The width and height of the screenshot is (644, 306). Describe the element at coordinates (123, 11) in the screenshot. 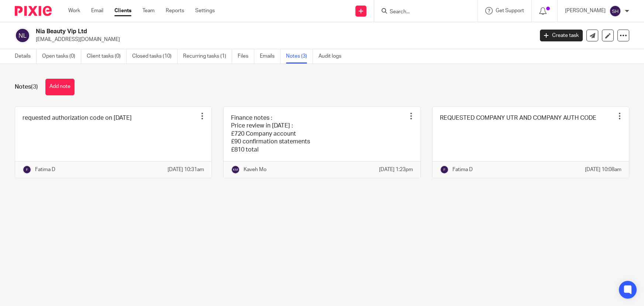

I see `a: Clients` at that location.